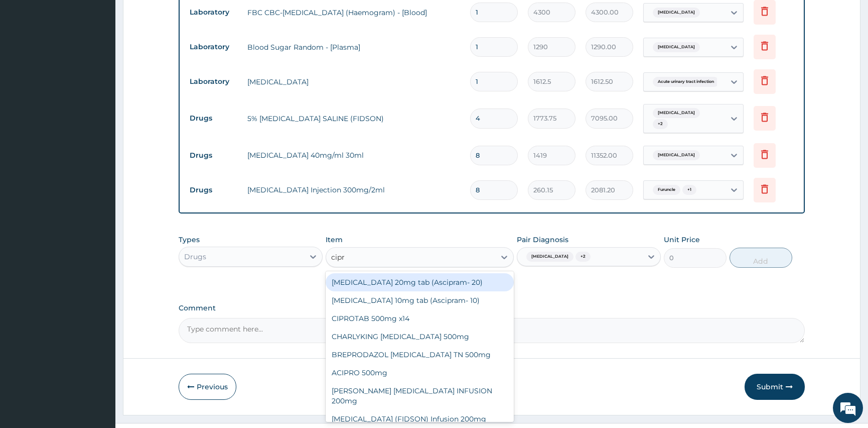 The width and height of the screenshot is (868, 428). I want to click on label: Item, so click(334, 240).